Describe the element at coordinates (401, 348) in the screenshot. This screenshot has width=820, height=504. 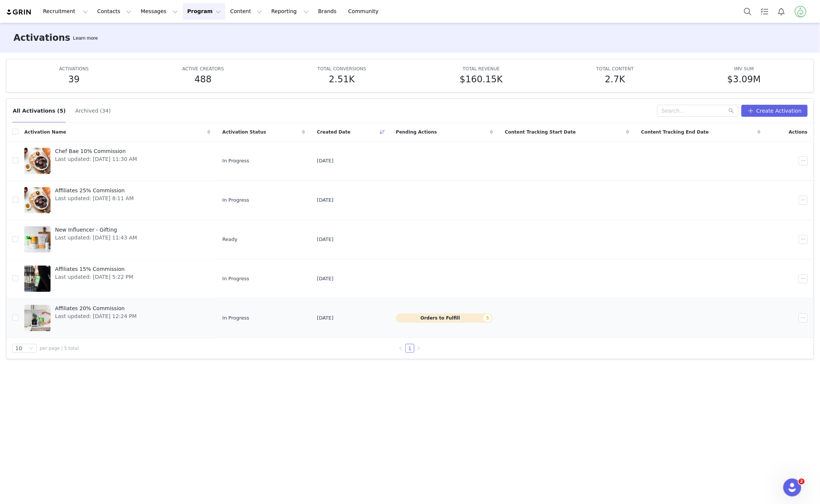
I see `i: icon: left` at that location.